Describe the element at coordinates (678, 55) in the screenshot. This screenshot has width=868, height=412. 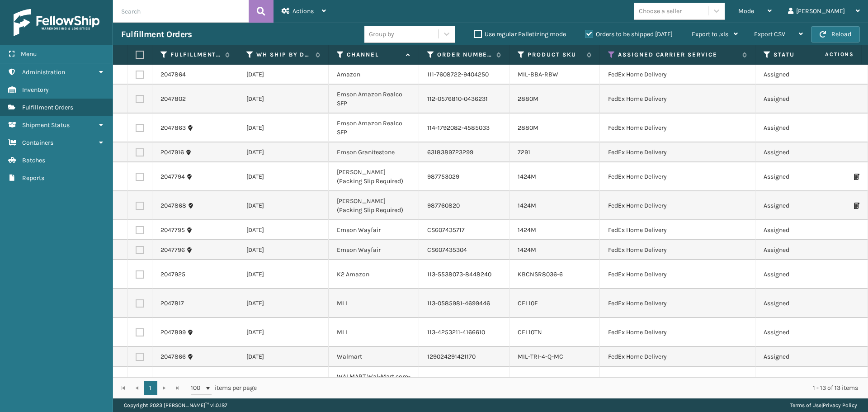
I see `label: Assigned Carrier Service` at that location.